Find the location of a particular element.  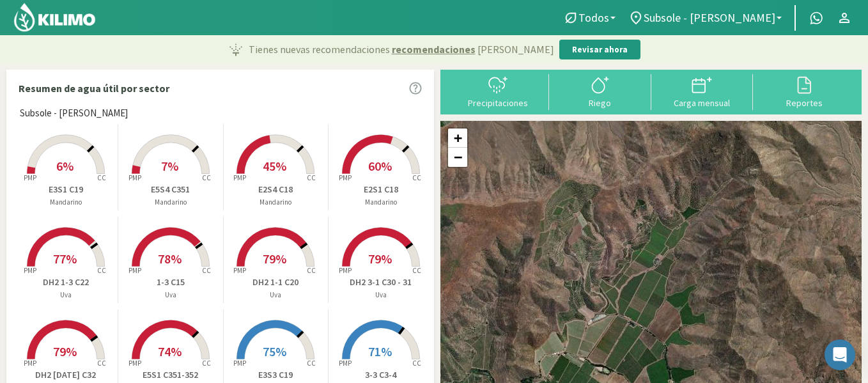

p: Revisar ahora is located at coordinates (600, 50).